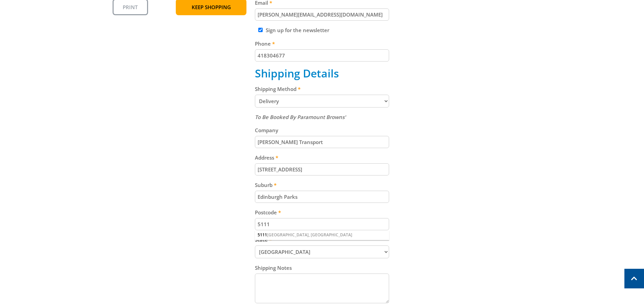 This screenshot has width=644, height=308. I want to click on input: Please enter your address., so click(322, 170).